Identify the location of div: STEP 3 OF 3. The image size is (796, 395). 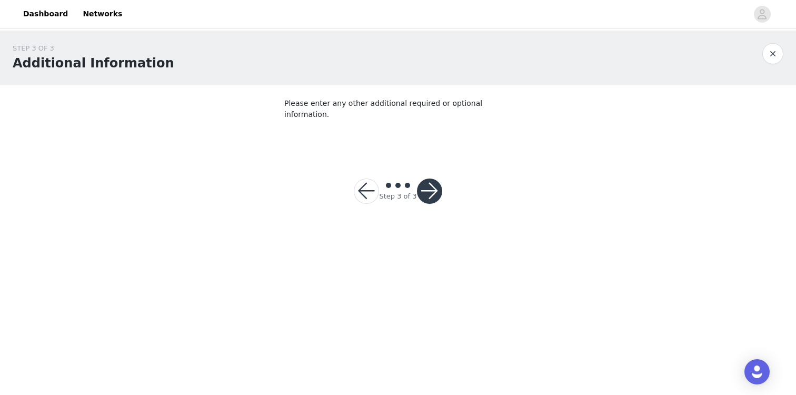
(93, 48).